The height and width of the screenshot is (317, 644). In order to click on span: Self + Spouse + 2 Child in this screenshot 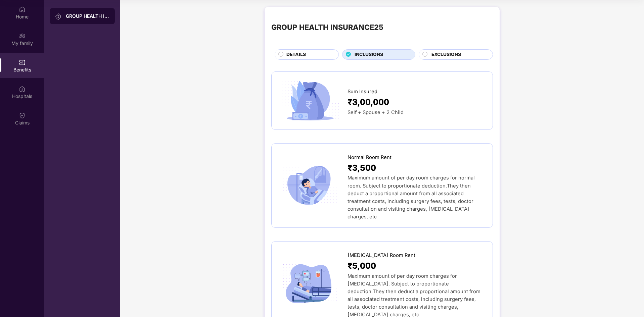, I will do `click(375, 113)`.